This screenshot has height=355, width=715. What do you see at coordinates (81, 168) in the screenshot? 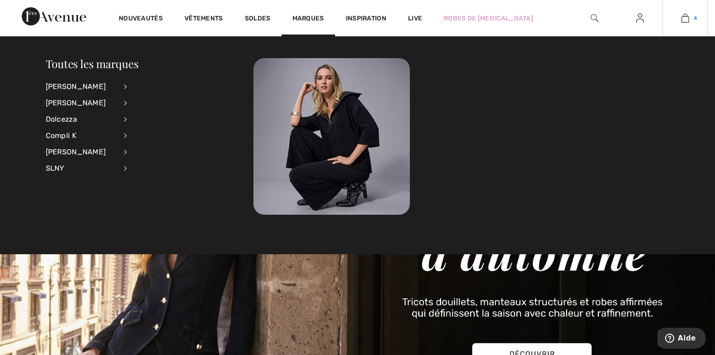
I see `div: SLNY` at bounding box center [81, 168].